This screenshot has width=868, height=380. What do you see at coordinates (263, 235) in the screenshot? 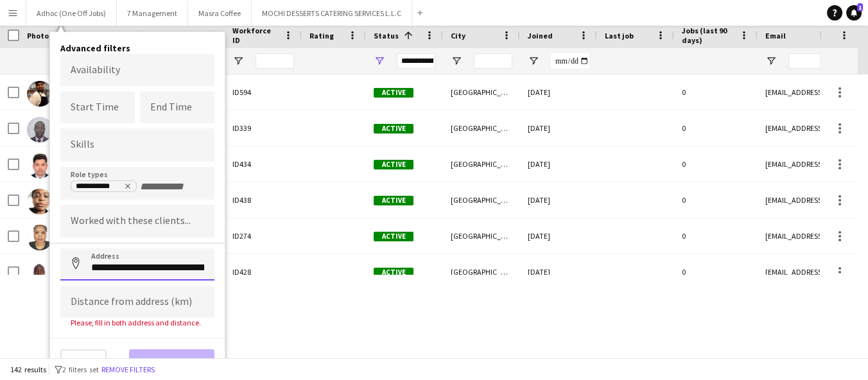
I see `div: ID274` at bounding box center [263, 235].